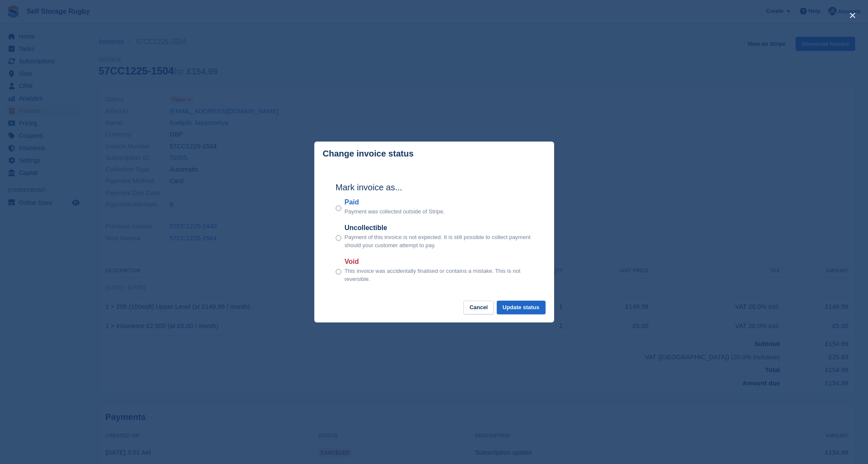 The width and height of the screenshot is (868, 464). I want to click on label: Uncollectible, so click(438, 228).